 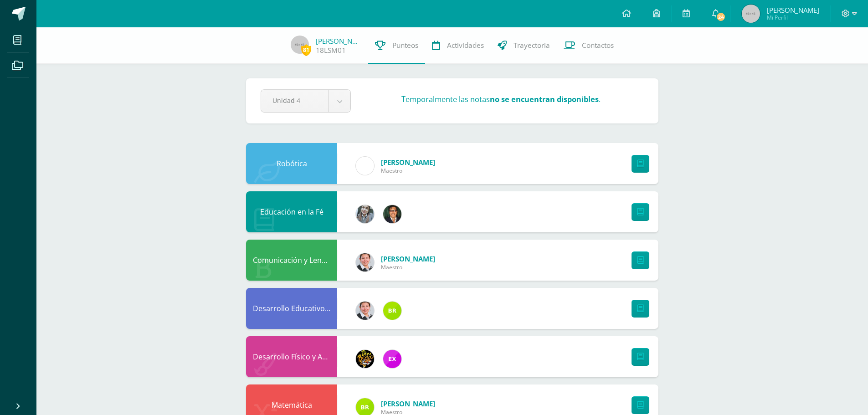 I want to click on span: Punteos, so click(x=405, y=45).